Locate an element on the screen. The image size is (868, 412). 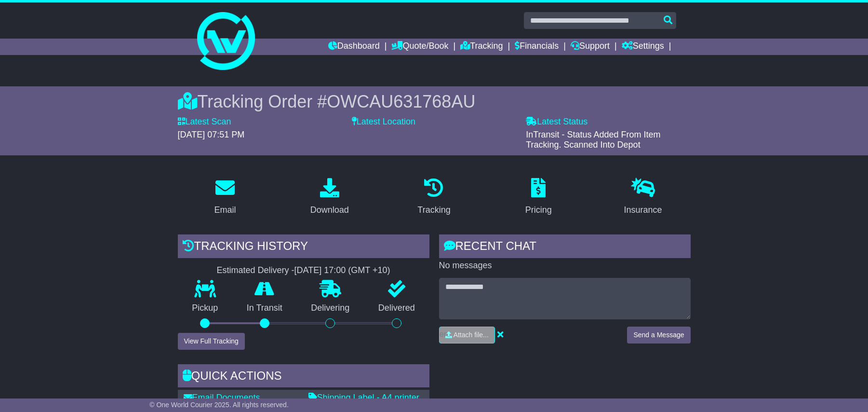
a: Support is located at coordinates (590, 47).